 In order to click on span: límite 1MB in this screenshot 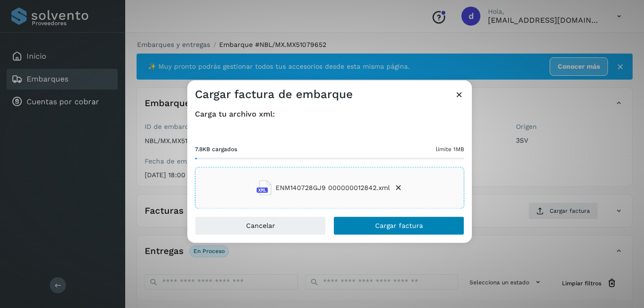, I will do `click(450, 150)`.